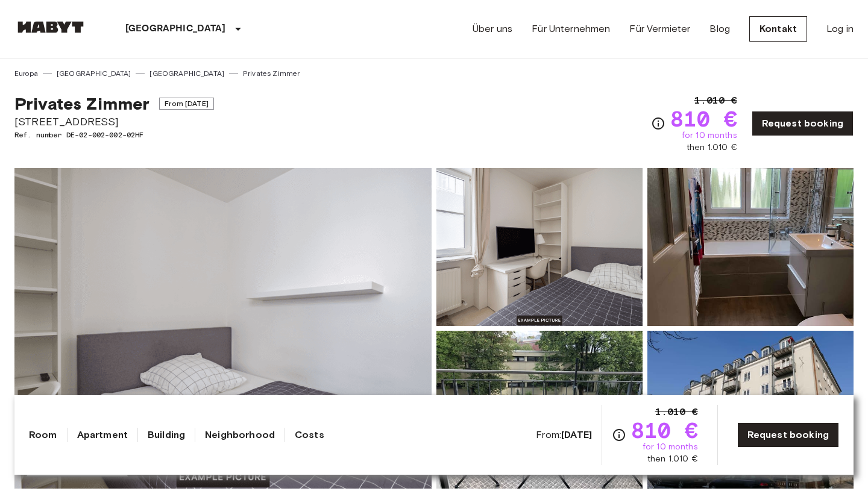 This screenshot has width=868, height=494. I want to click on span: Ref. number DE-02-002-002-02HF, so click(114, 135).